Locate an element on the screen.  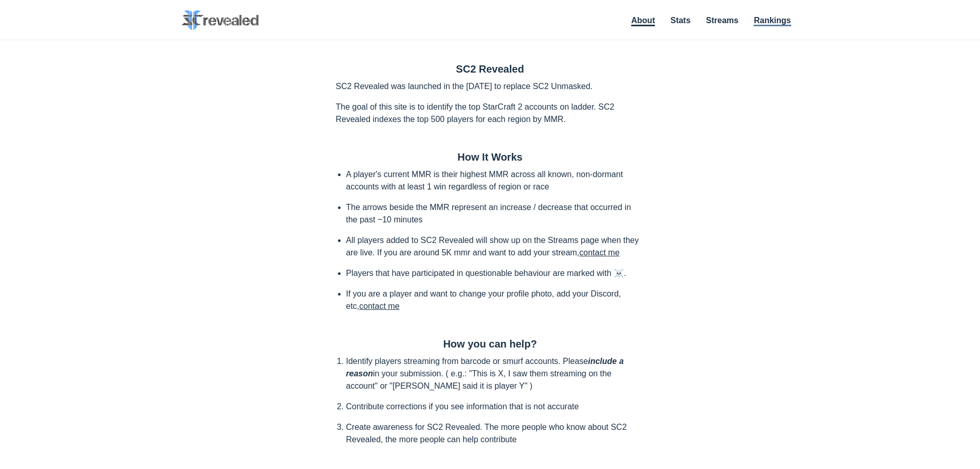
a: About is located at coordinates (643, 21).